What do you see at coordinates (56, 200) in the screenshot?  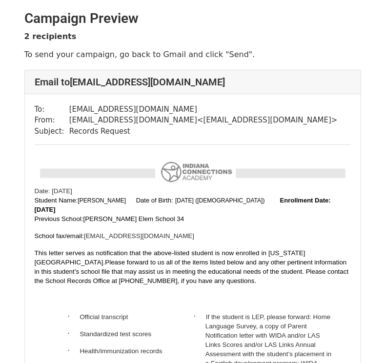 I see `span: Student Name:` at bounding box center [56, 200].